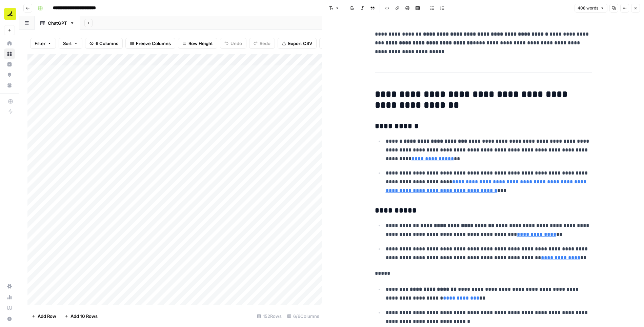 Image resolution: width=644 pixels, height=327 pixels. What do you see at coordinates (236, 44) in the screenshot?
I see `span: Undo` at bounding box center [236, 44].